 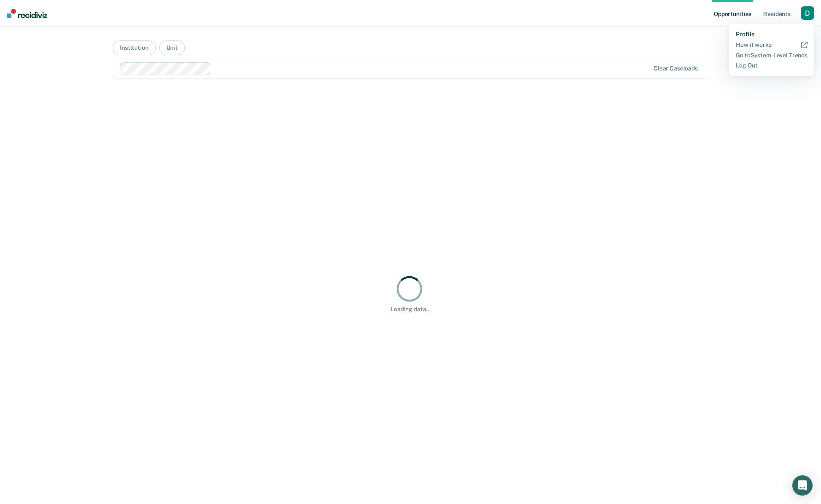 I want to click on a: How it works, so click(x=772, y=45).